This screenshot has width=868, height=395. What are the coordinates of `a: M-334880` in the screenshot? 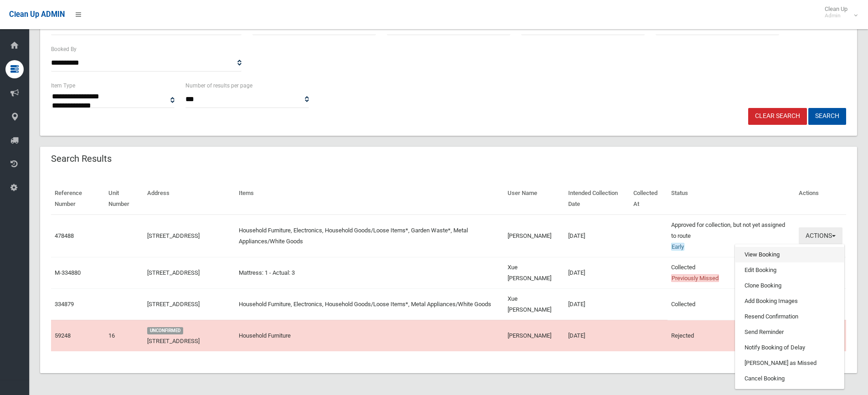 It's located at (67, 272).